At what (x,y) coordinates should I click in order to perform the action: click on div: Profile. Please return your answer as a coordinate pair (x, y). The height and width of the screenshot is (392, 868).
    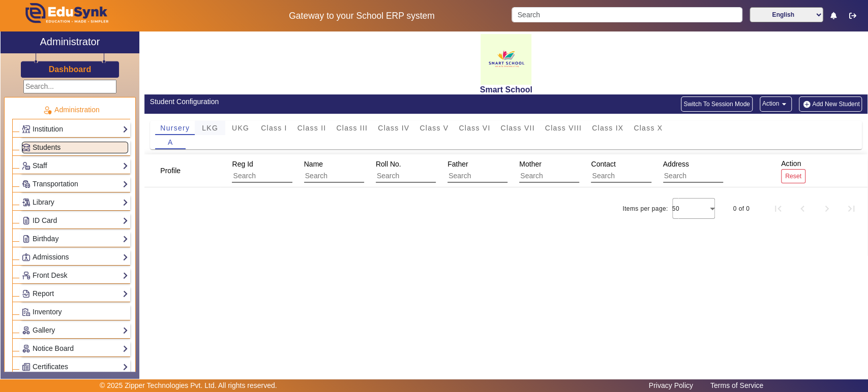
    Looking at the image, I should click on (175, 171).